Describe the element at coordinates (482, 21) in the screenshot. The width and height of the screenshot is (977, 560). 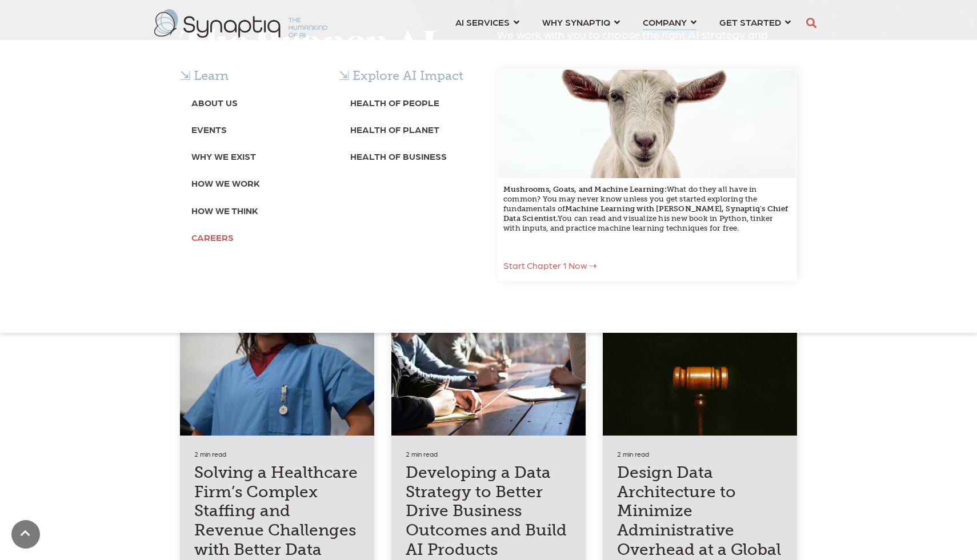
I see `span: AI SERVICES` at that location.